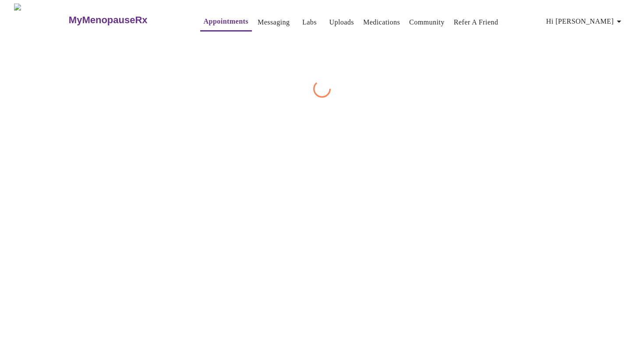 The width and height of the screenshot is (644, 349). What do you see at coordinates (310, 22) in the screenshot?
I see `button: Labs` at bounding box center [310, 22].